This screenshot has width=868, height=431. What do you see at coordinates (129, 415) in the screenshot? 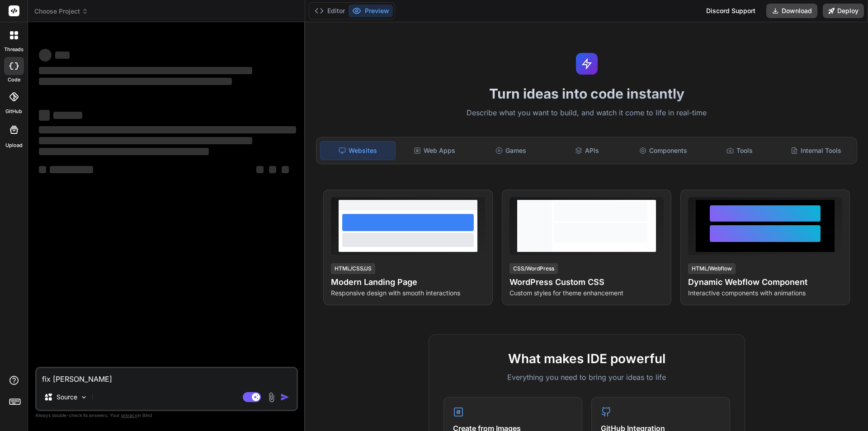
I see `span: privacy` at bounding box center [129, 415].